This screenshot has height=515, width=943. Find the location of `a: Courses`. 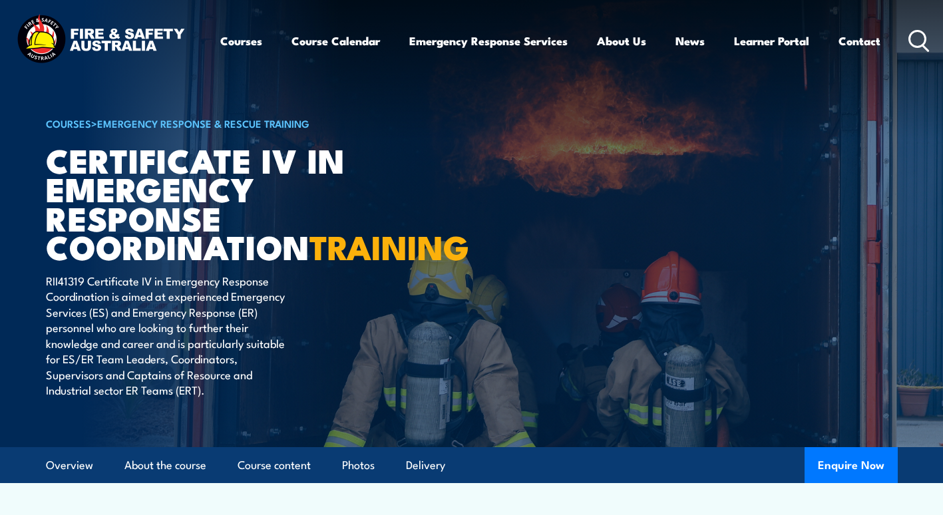

a: Courses is located at coordinates (241, 41).